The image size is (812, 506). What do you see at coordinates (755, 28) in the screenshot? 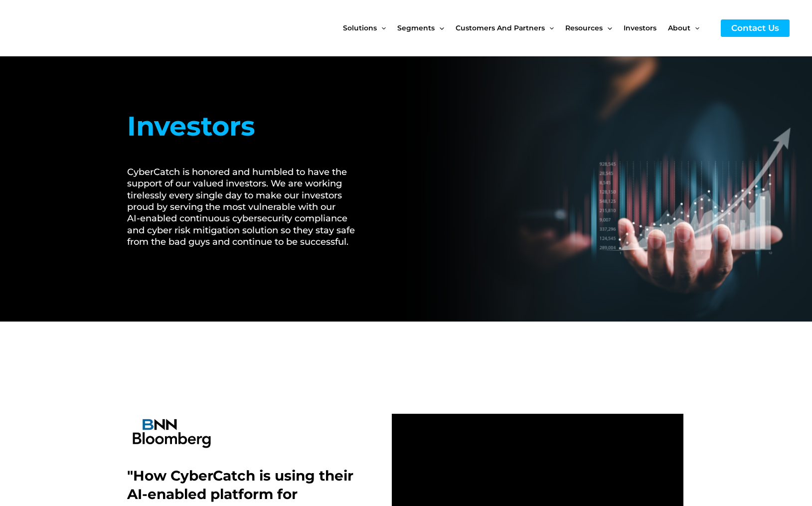
I see `a: Contact Us` at bounding box center [755, 28].